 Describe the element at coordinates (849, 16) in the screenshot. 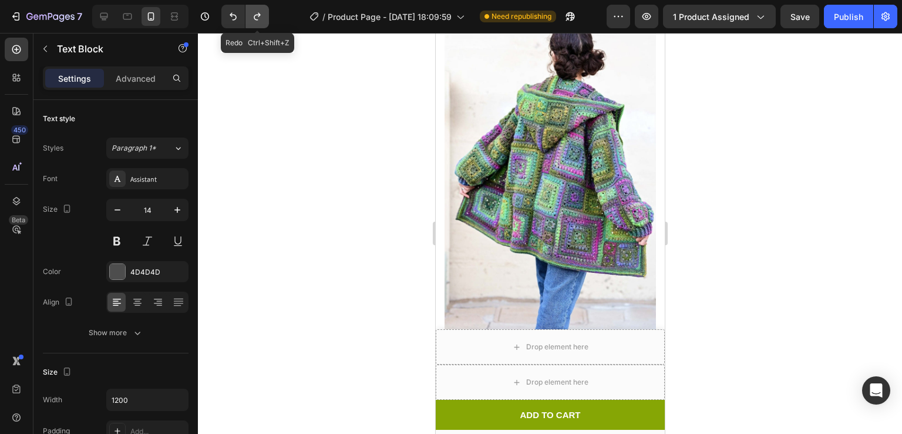

I see `div: Publish` at that location.